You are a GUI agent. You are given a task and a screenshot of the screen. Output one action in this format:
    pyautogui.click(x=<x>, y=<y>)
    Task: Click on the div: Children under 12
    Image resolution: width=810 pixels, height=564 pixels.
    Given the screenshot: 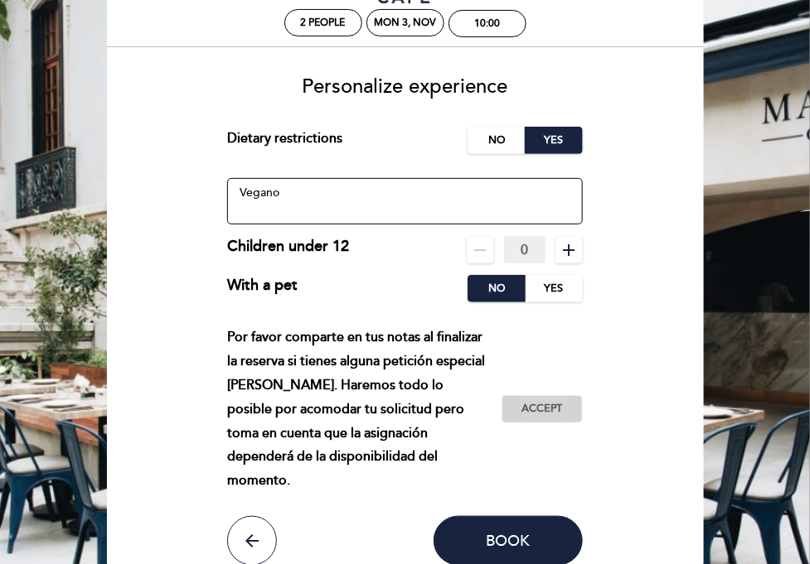 What is the action you would take?
    pyautogui.click(x=288, y=249)
    